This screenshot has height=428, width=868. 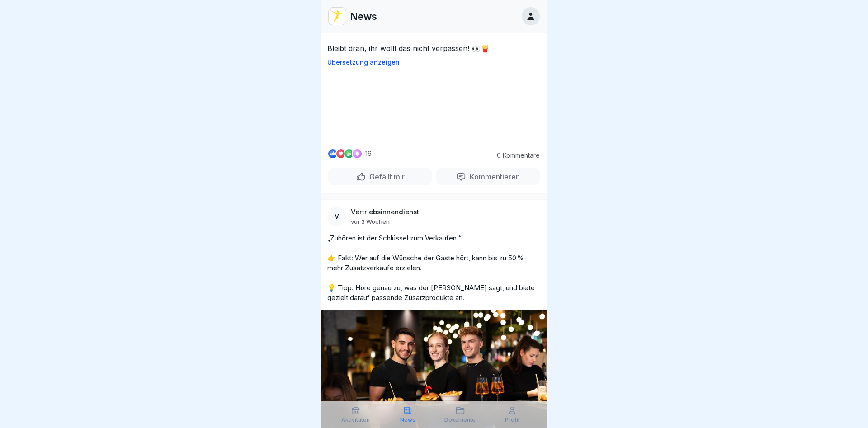 What do you see at coordinates (492, 177) in the screenshot?
I see `p: Kommentieren` at bounding box center [492, 177].